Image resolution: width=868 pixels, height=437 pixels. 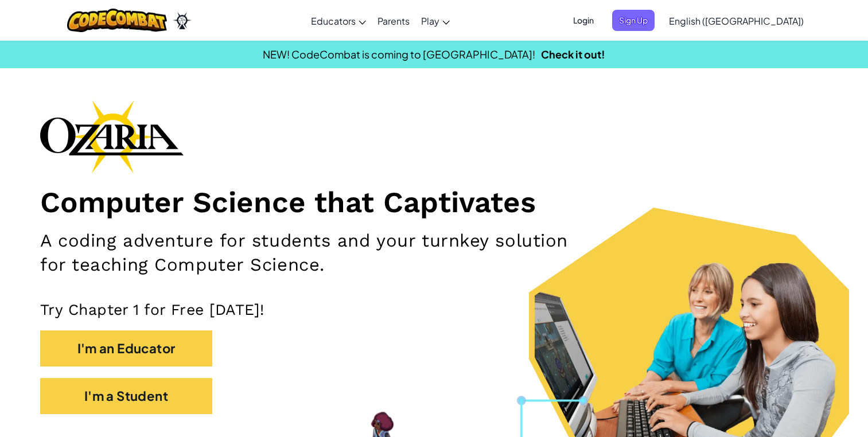 I want to click on img: Ozaria branding logo, so click(x=112, y=136).